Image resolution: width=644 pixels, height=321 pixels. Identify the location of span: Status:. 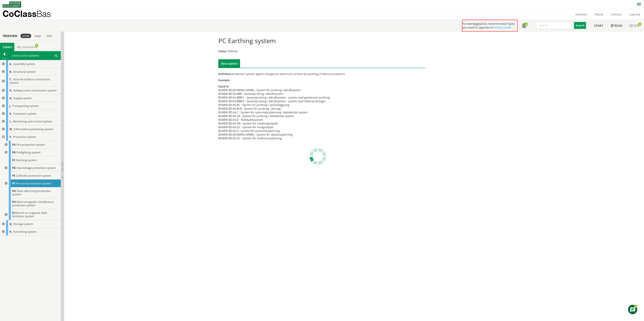
(223, 51).